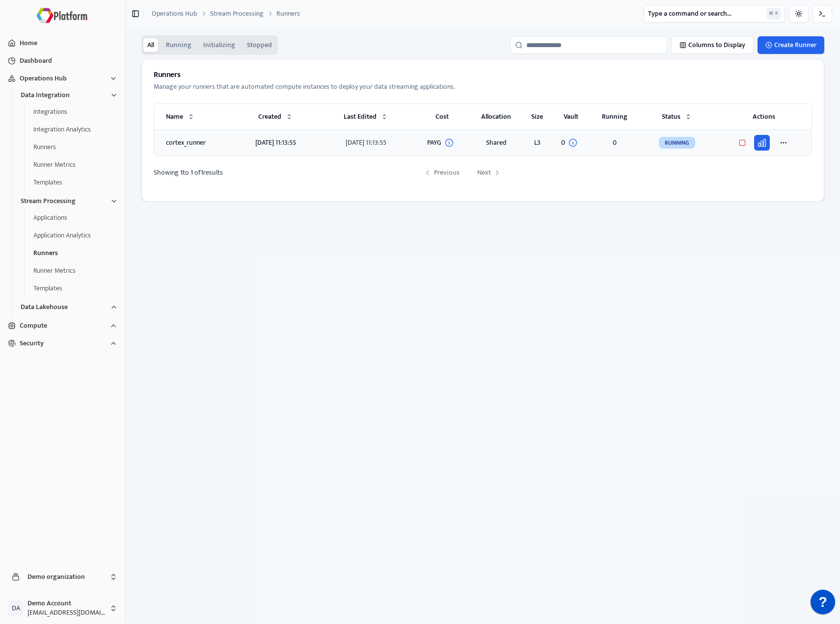 Image resolution: width=840 pixels, height=624 pixels. I want to click on button: Compute, so click(62, 326).